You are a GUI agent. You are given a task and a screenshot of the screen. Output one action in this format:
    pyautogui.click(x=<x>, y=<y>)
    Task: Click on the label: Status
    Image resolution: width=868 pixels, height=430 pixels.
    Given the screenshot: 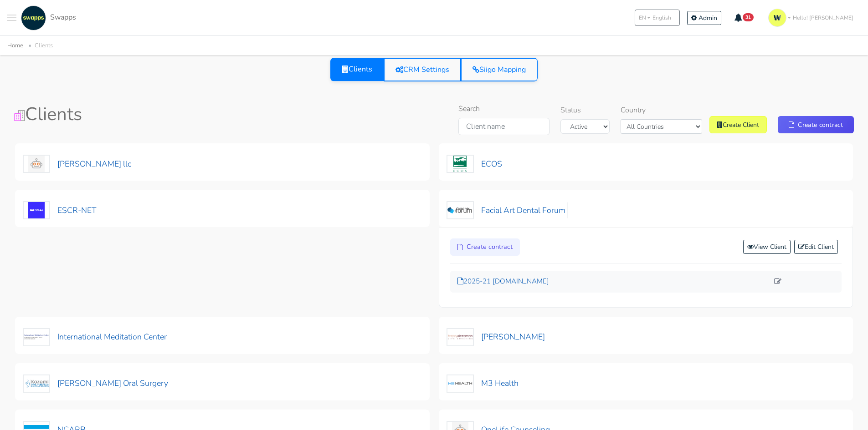 What is the action you would take?
    pyautogui.click(x=571, y=110)
    